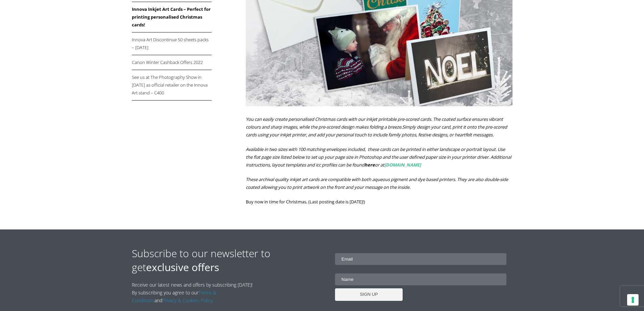 The height and width of the screenshot is (311, 644). I want to click on i: These archival quality inkjet art cards are compatible with both aqueous pigment and dye based pr..., so click(377, 183).